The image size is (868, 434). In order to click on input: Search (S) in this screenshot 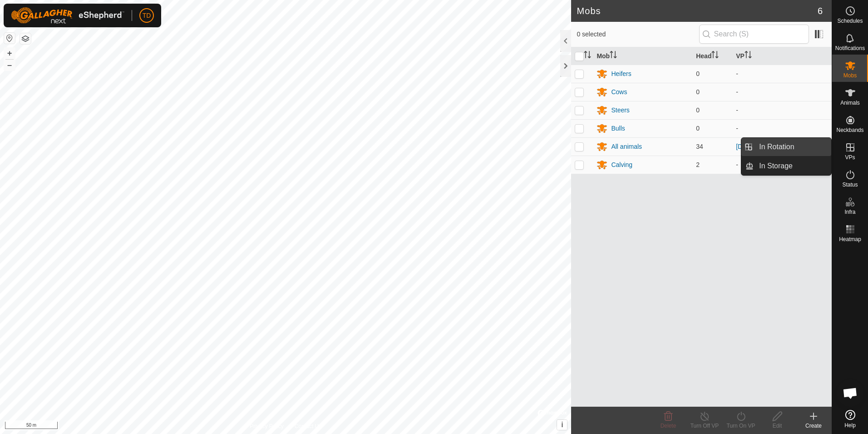, I will do `click(755, 35)`.